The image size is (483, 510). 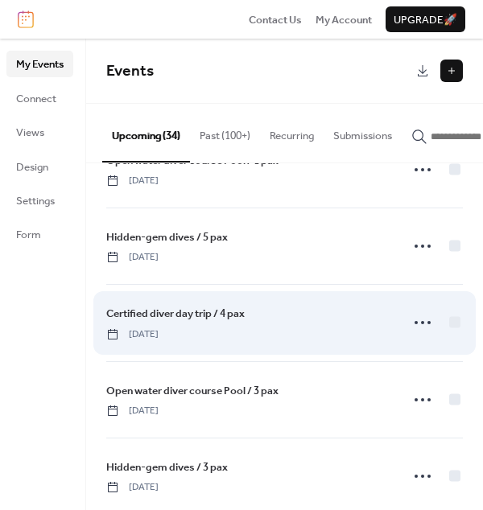 What do you see at coordinates (225, 132) in the screenshot?
I see `button: Past (100+)` at bounding box center [225, 132].